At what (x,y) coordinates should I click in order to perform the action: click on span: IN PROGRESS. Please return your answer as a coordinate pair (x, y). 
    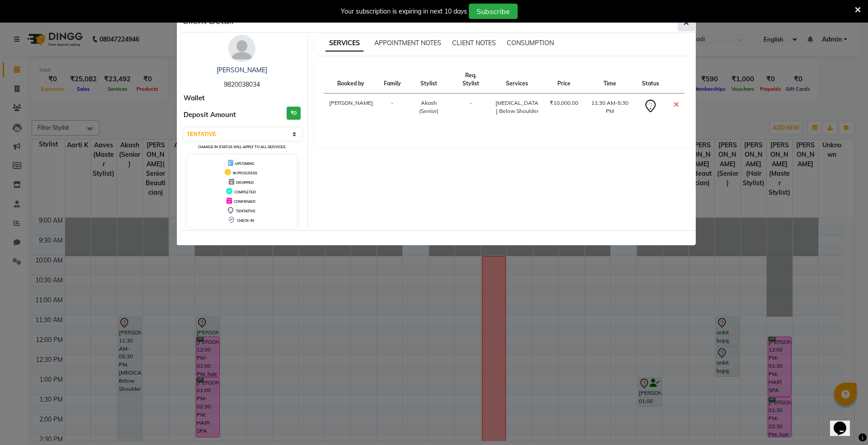
    Looking at the image, I should click on (245, 173).